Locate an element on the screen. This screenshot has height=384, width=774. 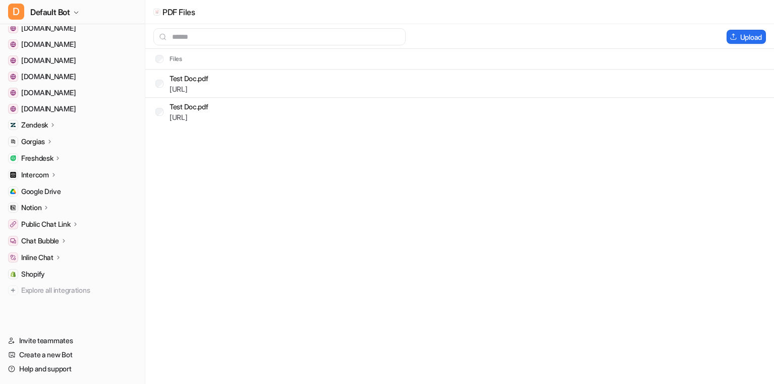
img: explore all integrations is located at coordinates (13, 291).